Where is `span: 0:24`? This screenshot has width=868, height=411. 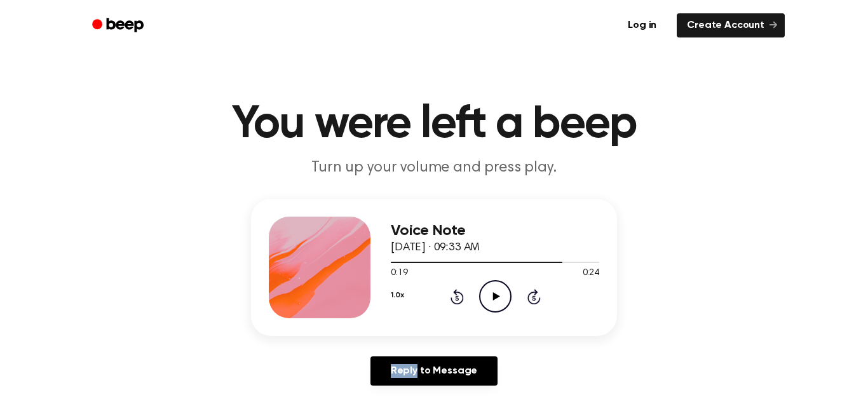 span: 0:24 is located at coordinates (591, 273).